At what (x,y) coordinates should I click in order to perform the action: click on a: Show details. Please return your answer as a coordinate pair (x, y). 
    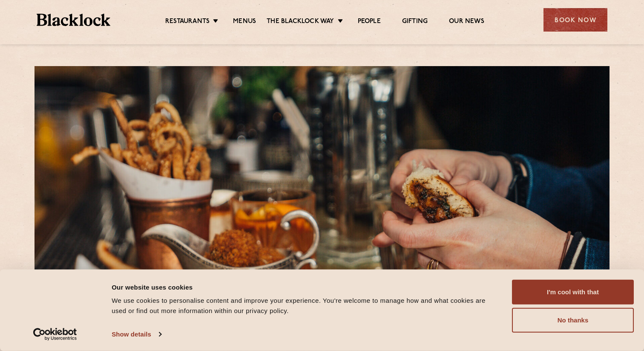
    Looking at the image, I should click on (136, 334).